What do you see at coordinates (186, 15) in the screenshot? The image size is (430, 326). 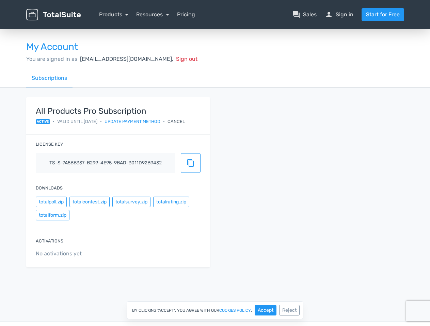 I see `a: Pricing` at bounding box center [186, 15].